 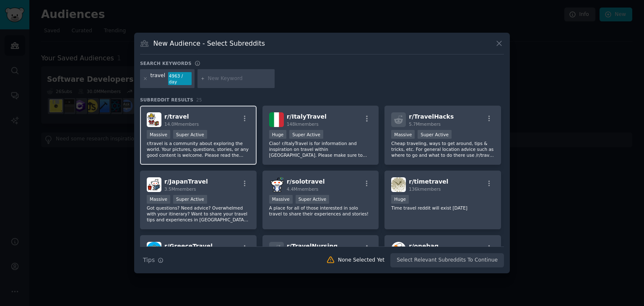 I want to click on span: 14.0M members, so click(x=181, y=124).